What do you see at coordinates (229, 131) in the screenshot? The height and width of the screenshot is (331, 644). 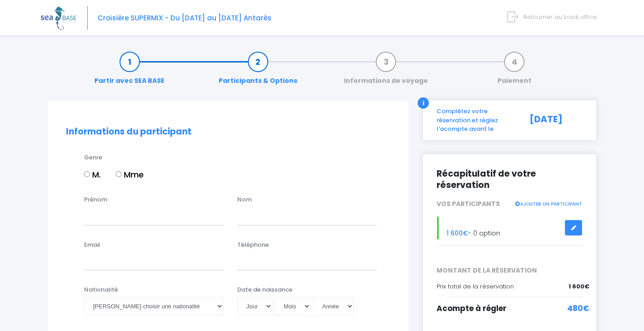 I see `h2: Informations du participant` at bounding box center [229, 131].